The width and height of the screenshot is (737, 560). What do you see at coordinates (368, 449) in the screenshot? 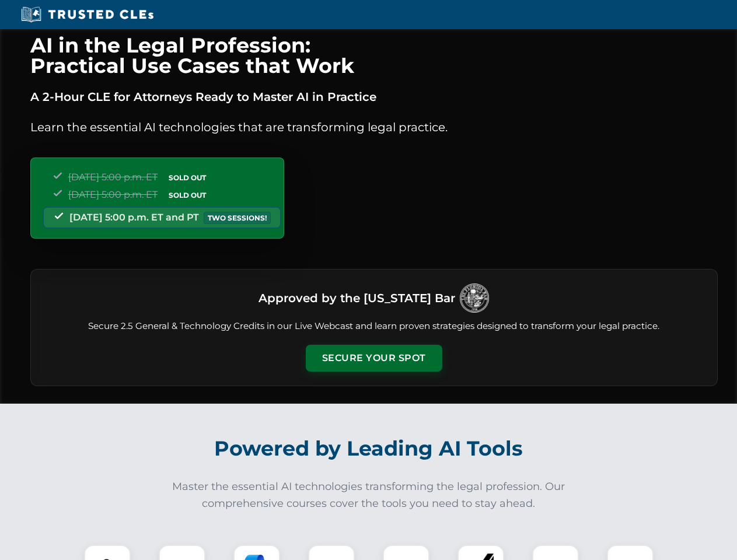
I see `h2: Powered by Leading AI Tools` at bounding box center [368, 449].